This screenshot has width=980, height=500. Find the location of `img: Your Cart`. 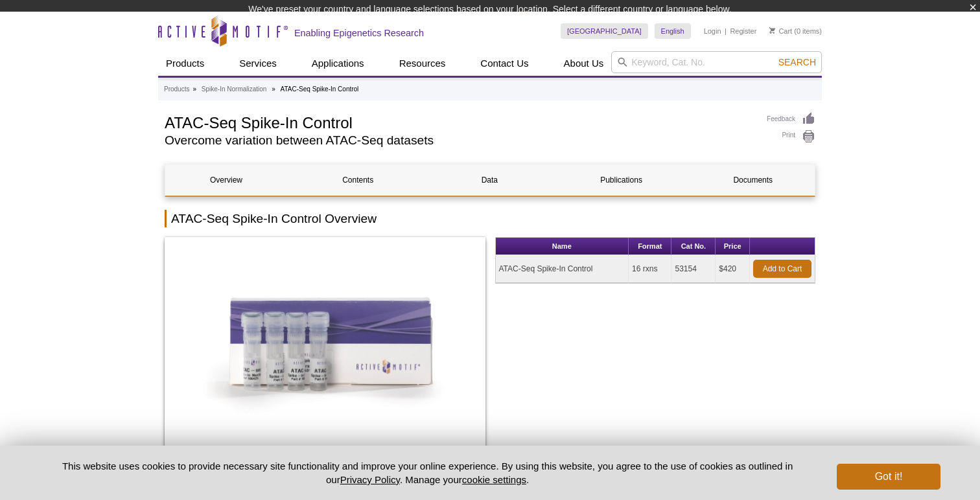

img: Your Cart is located at coordinates (772, 31).